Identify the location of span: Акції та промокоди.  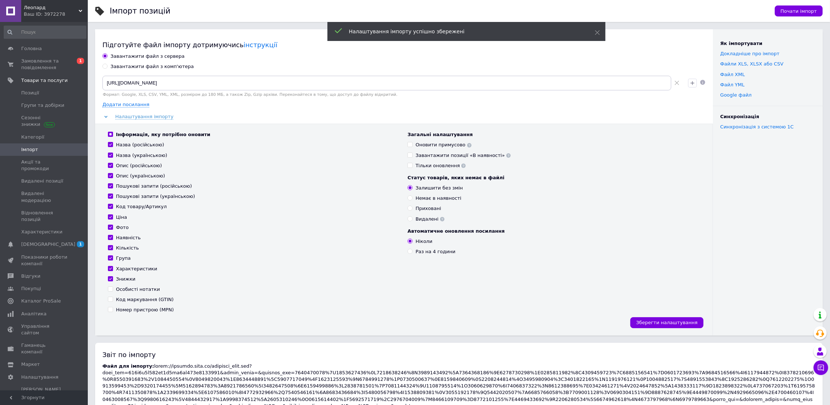
(44, 165).